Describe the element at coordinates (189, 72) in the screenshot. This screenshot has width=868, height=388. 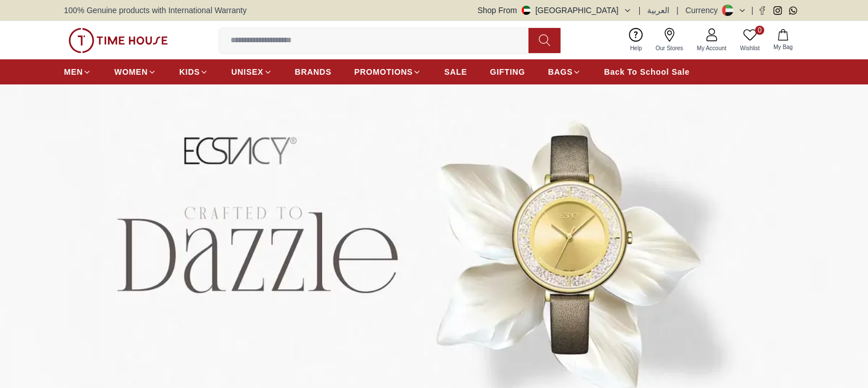
I see `span: KIDS` at that location.